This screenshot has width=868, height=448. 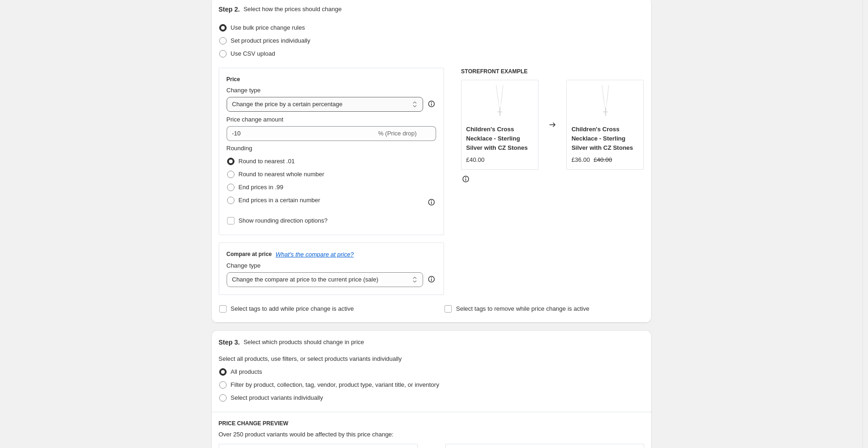 I want to click on h2: Step 3., so click(x=229, y=342).